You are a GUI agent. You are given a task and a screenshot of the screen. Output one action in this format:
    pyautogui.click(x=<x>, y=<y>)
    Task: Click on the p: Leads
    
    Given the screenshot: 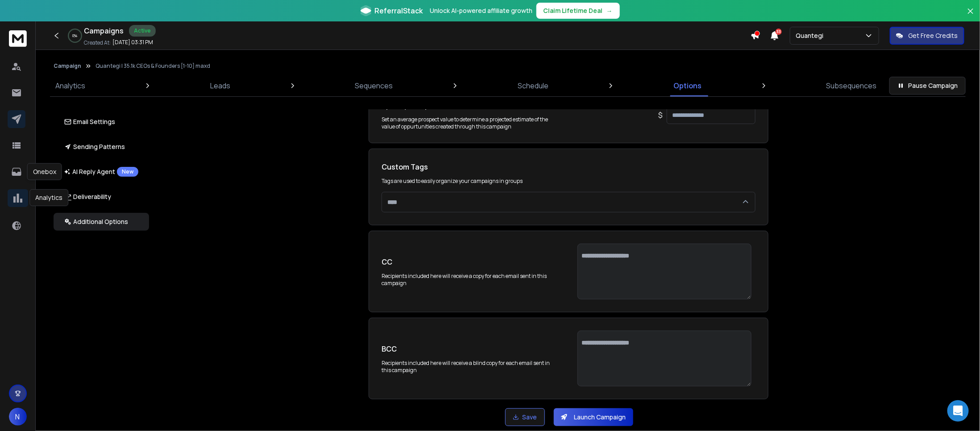 What is the action you would take?
    pyautogui.click(x=220, y=86)
    